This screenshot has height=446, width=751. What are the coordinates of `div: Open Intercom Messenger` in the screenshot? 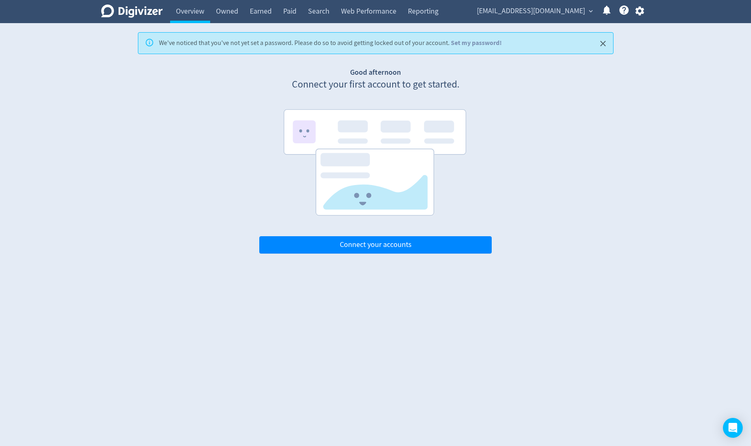 It's located at (733, 428).